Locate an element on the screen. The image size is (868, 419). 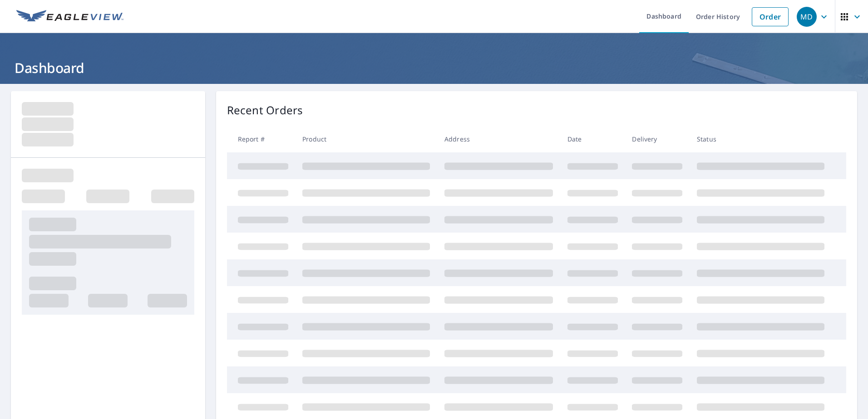
img: EV Logo is located at coordinates (70, 17).